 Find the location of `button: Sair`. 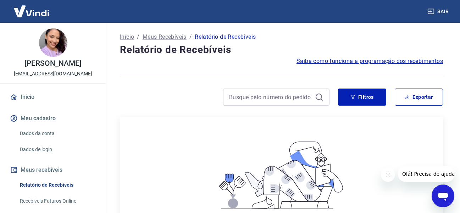

button: Sair is located at coordinates (439, 11).